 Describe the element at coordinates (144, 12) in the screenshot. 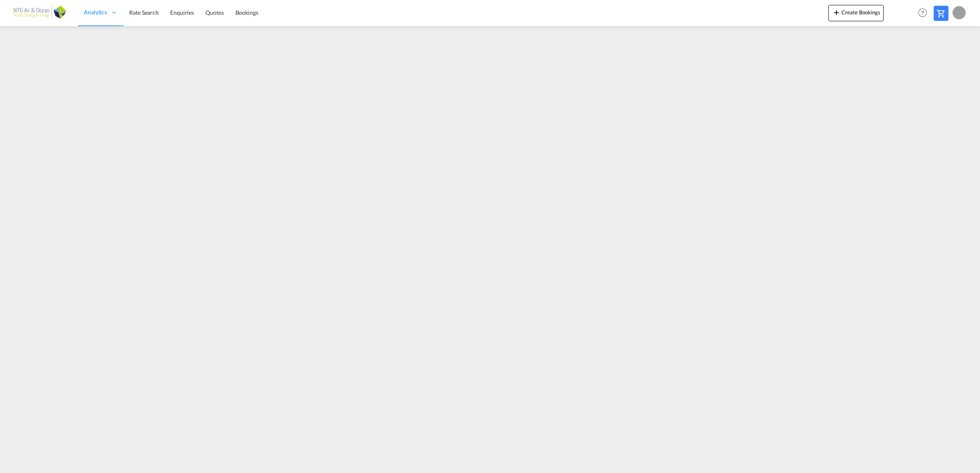

I see `span: Rate Search` at that location.